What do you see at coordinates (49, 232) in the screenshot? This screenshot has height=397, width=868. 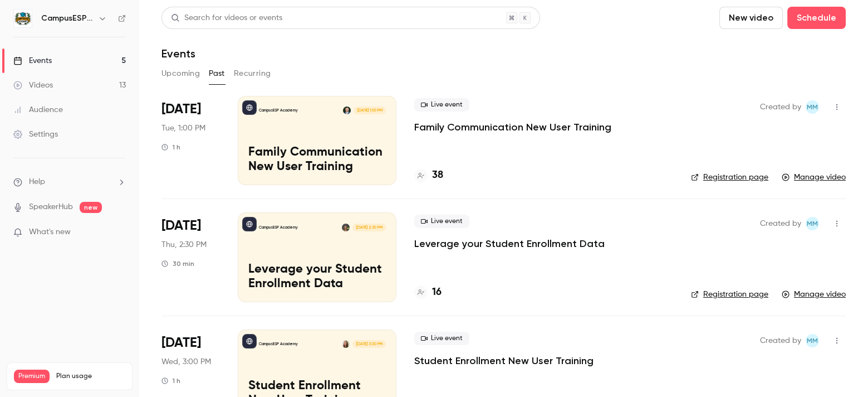 I see `span: What's new` at bounding box center [49, 232].